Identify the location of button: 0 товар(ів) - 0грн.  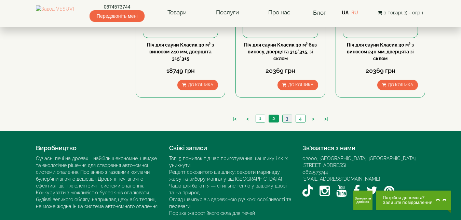
(400, 13).